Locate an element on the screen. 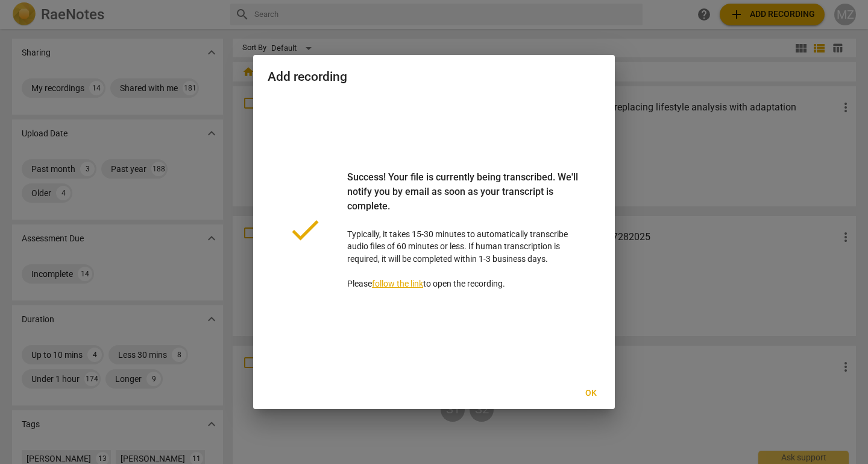 The width and height of the screenshot is (868, 464). span: Ok is located at coordinates (590, 393).